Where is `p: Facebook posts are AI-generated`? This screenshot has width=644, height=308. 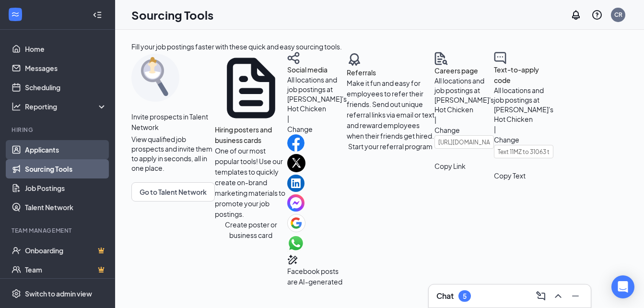 p: Facebook posts are AI-generated is located at coordinates (317, 277).